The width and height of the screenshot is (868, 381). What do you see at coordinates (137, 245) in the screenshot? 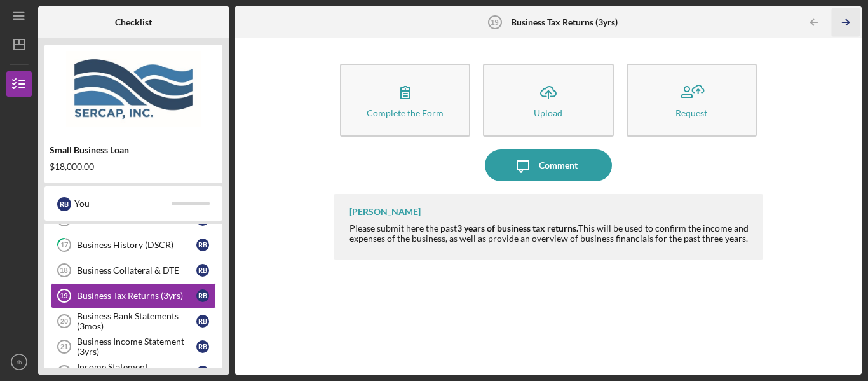
I see `div: Business History (DSCR)` at bounding box center [137, 245].